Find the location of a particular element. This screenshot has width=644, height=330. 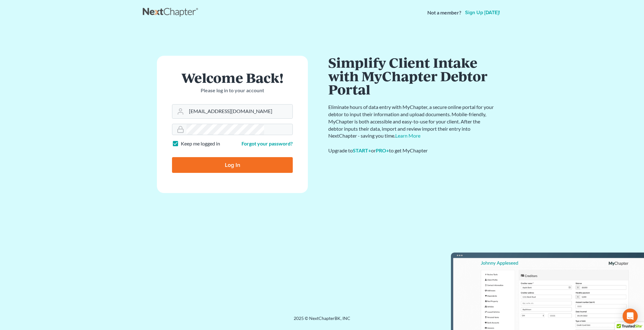

a: Learn More is located at coordinates (408, 135).